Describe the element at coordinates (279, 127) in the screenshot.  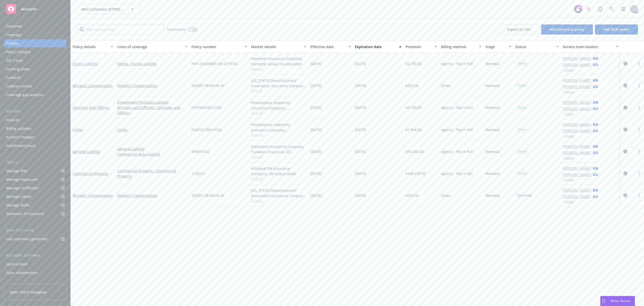
I see `div: Philadelphia Indemnity Insurance Company, Philadelphia Insurance Companies, GIG Insurance` at that location.